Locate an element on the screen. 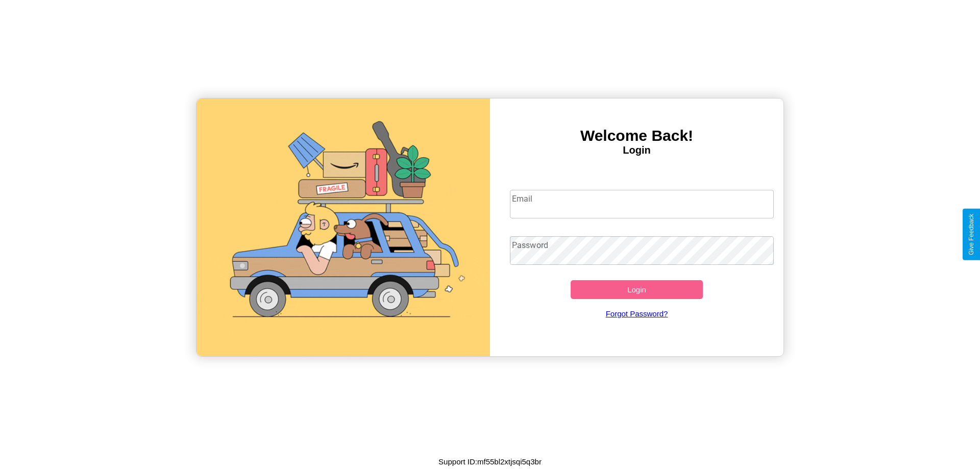 This screenshot has height=469, width=980. div: Give Feedback is located at coordinates (971, 234).